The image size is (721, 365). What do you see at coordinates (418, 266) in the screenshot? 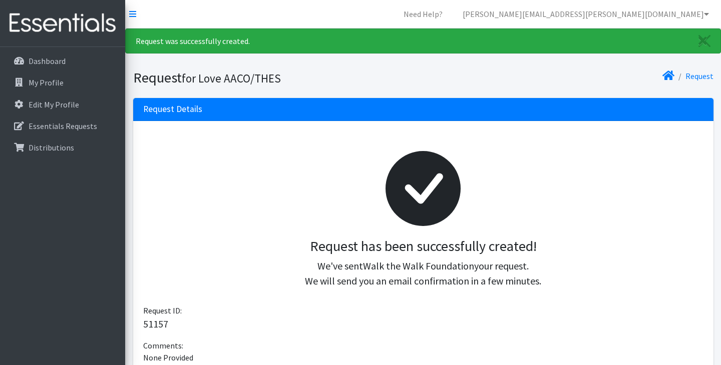
I see `span: Walk the Walk Foundation` at bounding box center [418, 266].